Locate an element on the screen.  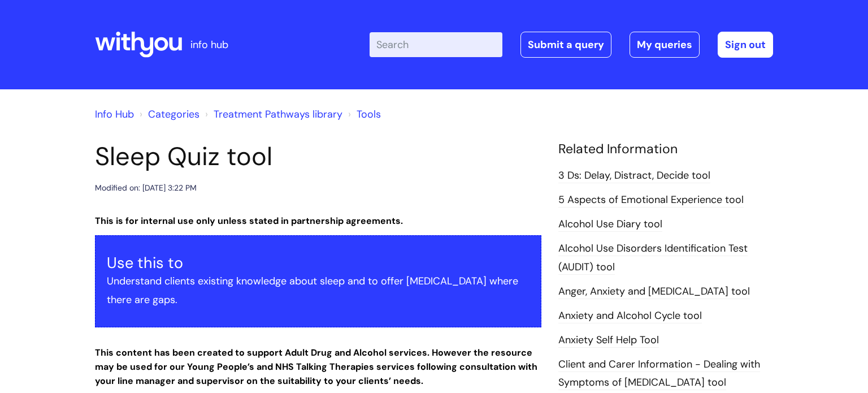
li: Treatment Pathways library is located at coordinates (273, 114).